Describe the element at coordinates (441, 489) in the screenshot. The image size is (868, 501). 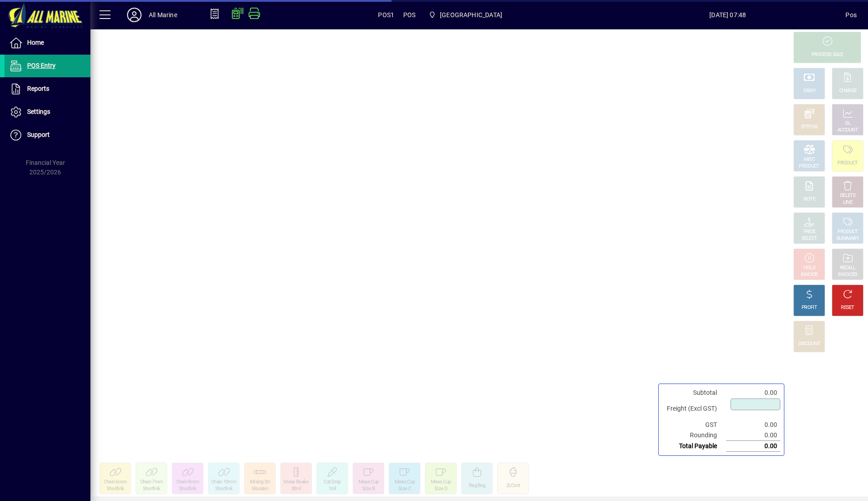
I see `div: Size D` at that location.